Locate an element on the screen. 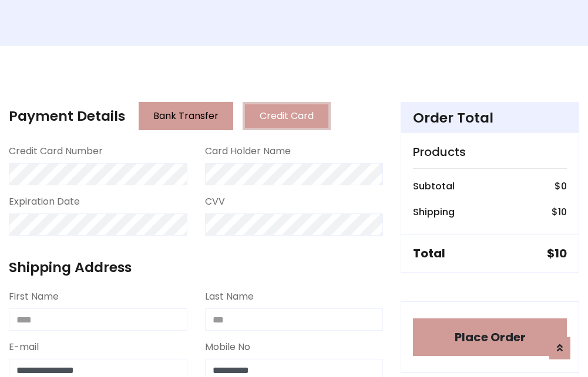 This screenshot has width=588, height=377. button: Credit Card is located at coordinates (286, 116).